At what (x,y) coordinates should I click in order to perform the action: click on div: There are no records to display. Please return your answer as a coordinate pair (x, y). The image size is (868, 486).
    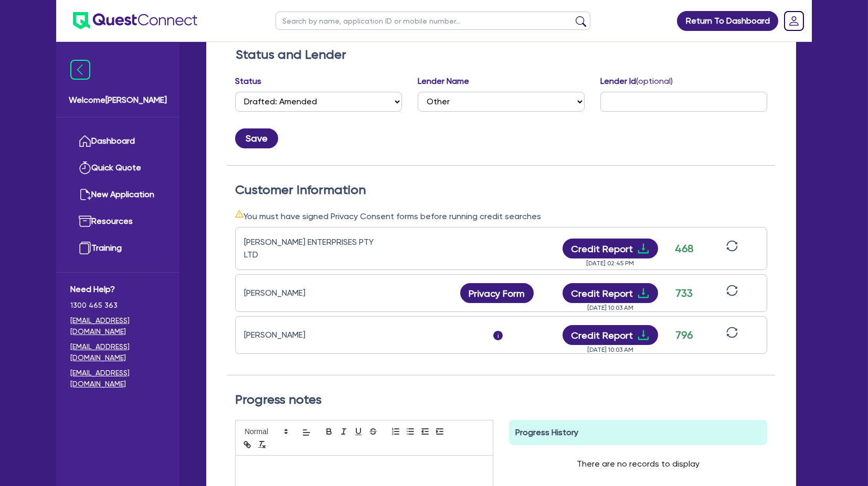
    Looking at the image, I should click on (638, 464).